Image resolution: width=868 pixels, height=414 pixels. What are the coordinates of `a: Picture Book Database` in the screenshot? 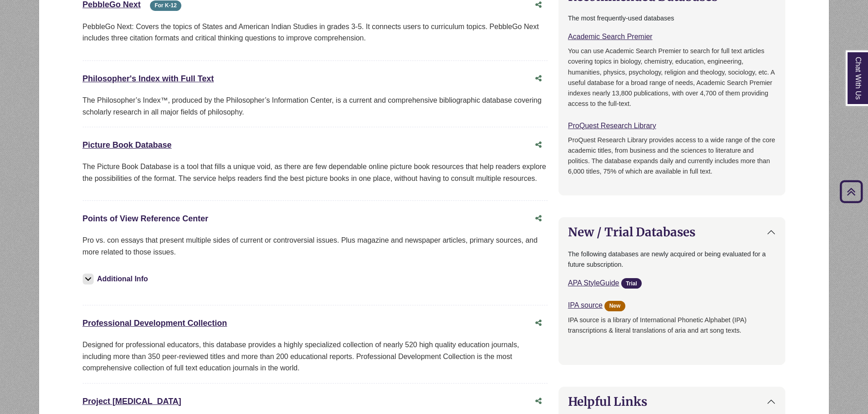 It's located at (127, 145).